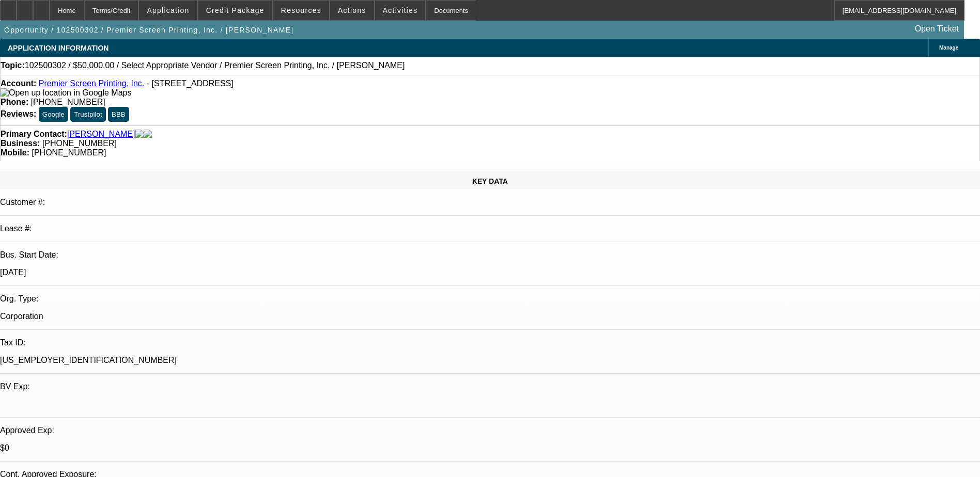 This screenshot has height=477, width=980. Describe the element at coordinates (53, 114) in the screenshot. I see `button: Google` at that location.